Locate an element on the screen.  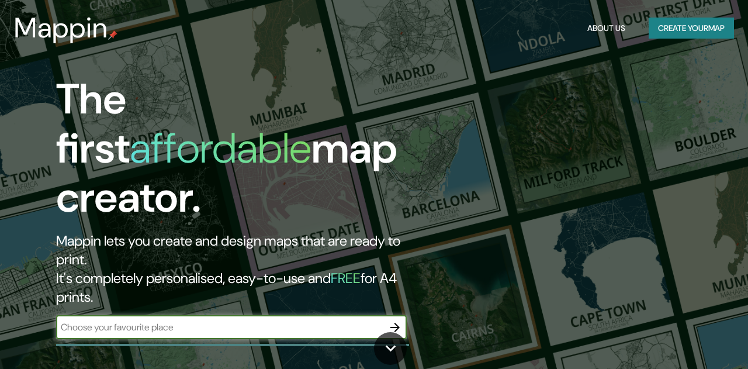
h1: The first map creator. is located at coordinates (243, 153).